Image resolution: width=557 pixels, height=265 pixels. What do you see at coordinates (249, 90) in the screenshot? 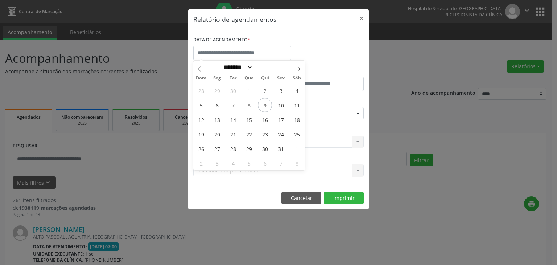
I see `span: Outubro 1, 2025` at bounding box center [249, 90].